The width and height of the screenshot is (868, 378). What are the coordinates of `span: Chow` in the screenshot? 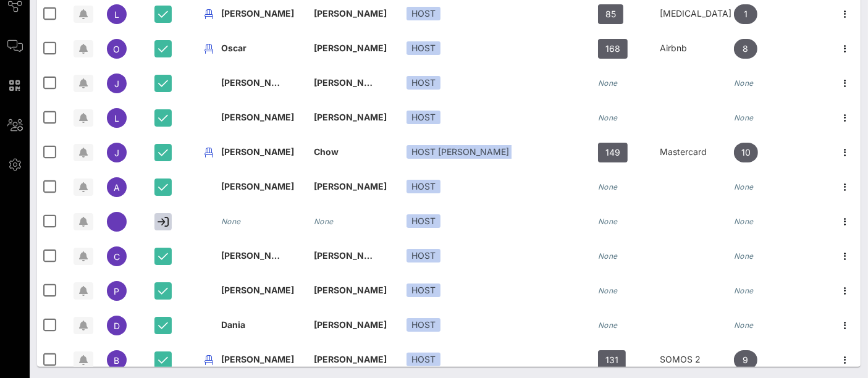 It's located at (326, 151).